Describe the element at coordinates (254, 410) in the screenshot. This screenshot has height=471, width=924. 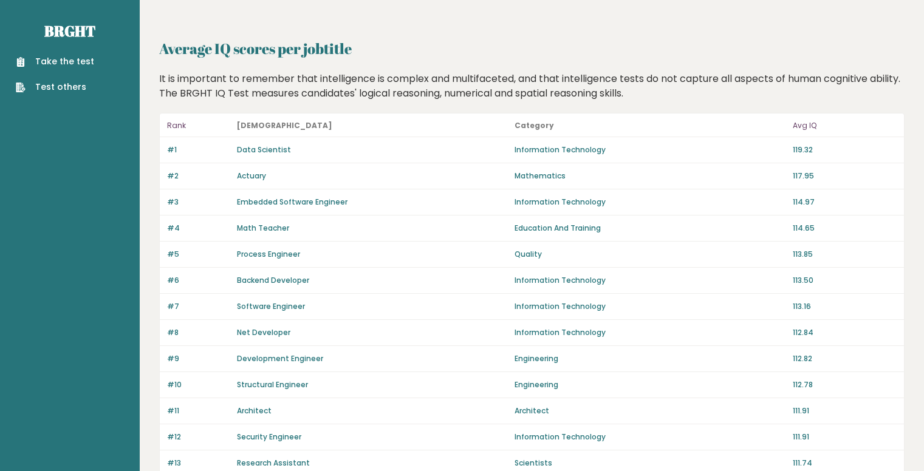
I see `a: Architect` at that location.